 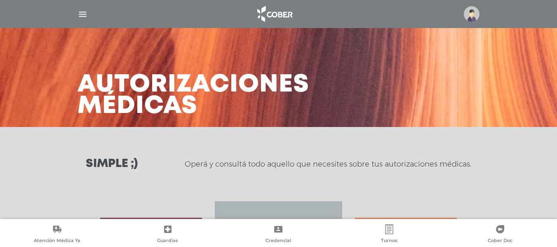 I want to click on a: Atención Médica Ya, so click(x=57, y=235).